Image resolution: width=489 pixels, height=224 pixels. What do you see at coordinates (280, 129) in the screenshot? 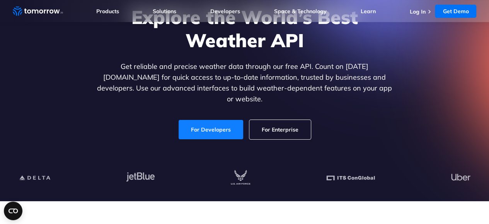
I see `a: For Enterprise` at bounding box center [280, 129].